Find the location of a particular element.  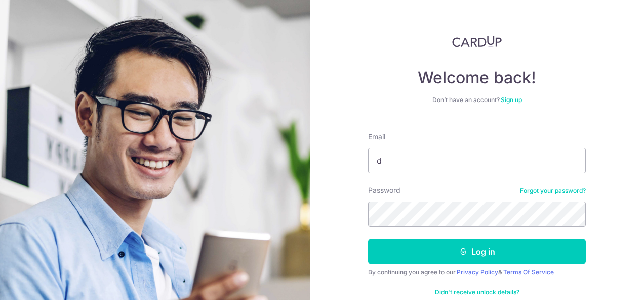

label: Password is located at coordinates (384, 191).